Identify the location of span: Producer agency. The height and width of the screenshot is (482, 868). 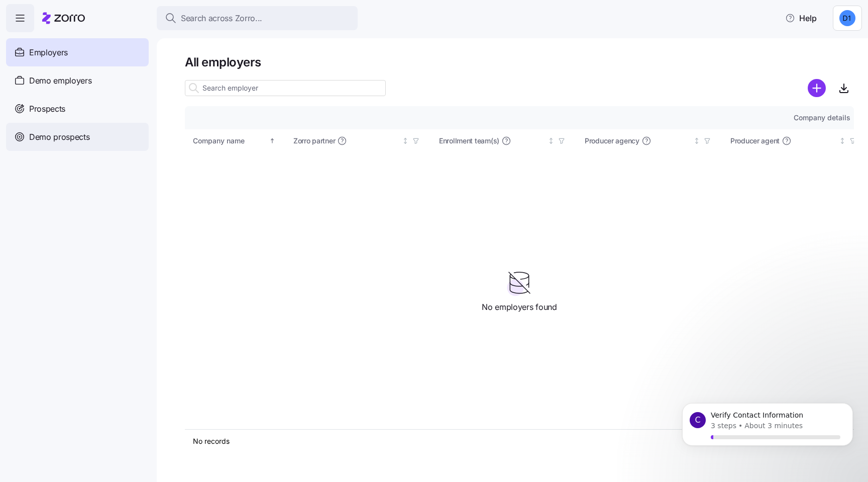
(612, 141).